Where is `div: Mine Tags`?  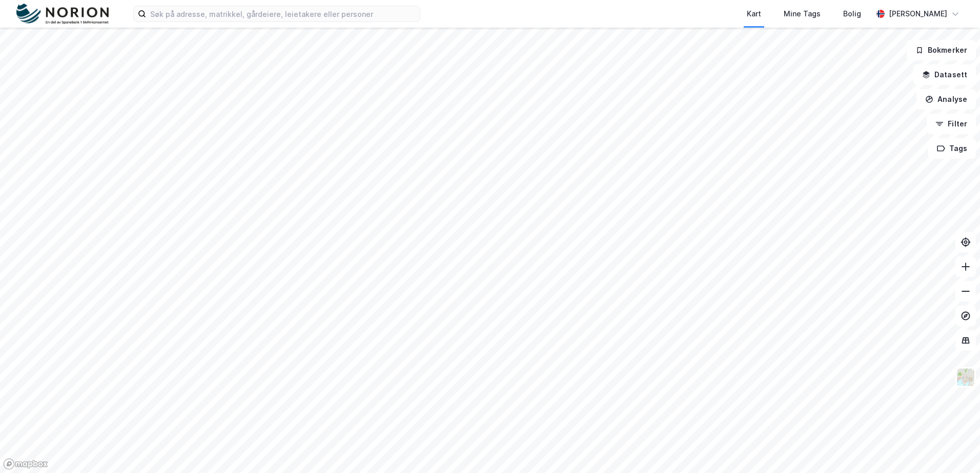 div: Mine Tags is located at coordinates (802, 13).